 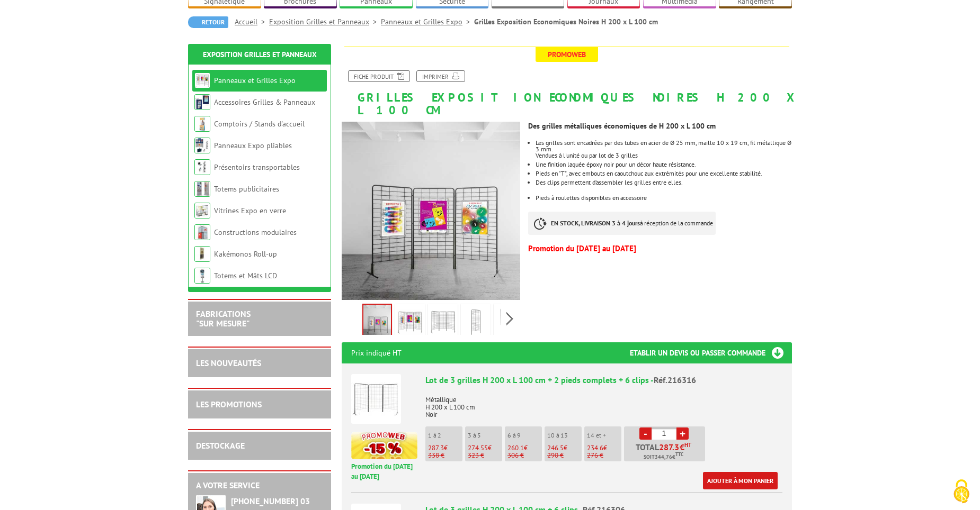 I want to click on li: Pieds à roulettes disponibles en accessoire, so click(x=664, y=198).